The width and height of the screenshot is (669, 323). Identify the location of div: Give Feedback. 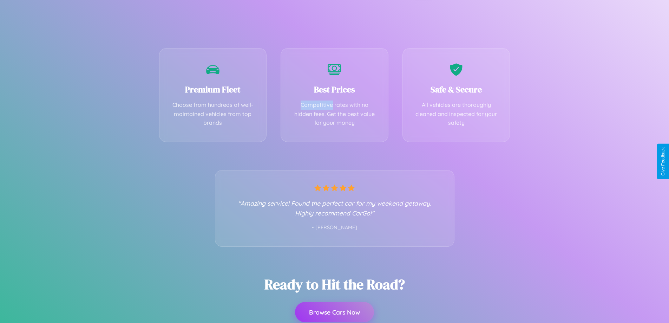
(664, 161).